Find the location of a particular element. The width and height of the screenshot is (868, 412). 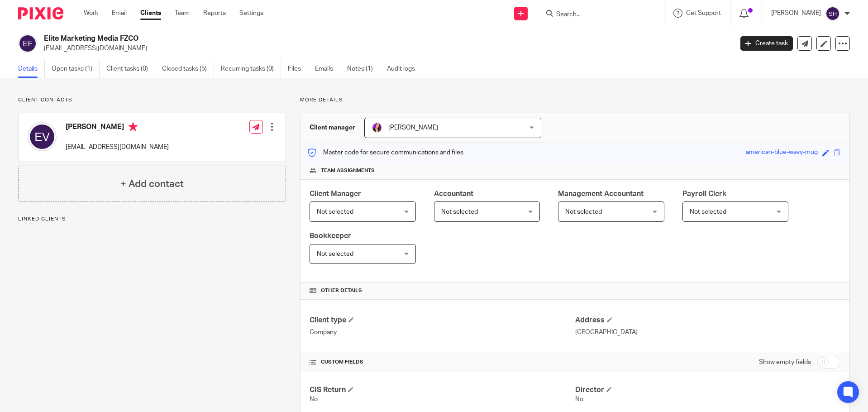

span: Team assignments is located at coordinates (347, 170).